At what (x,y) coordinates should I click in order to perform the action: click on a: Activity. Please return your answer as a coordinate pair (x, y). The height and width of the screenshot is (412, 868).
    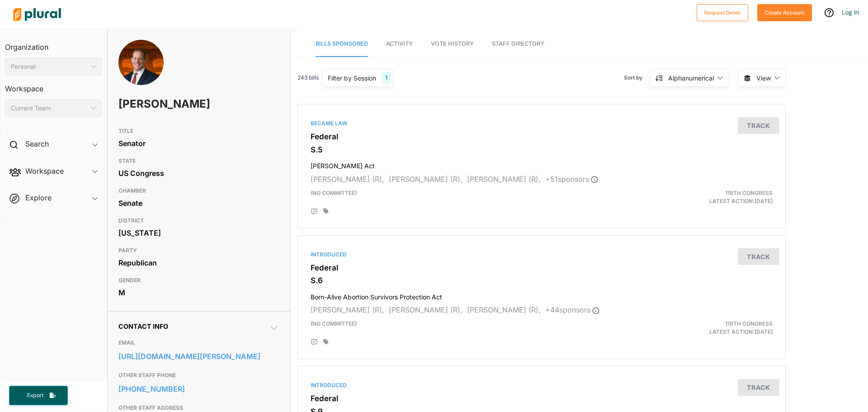
    Looking at the image, I should click on (399, 44).